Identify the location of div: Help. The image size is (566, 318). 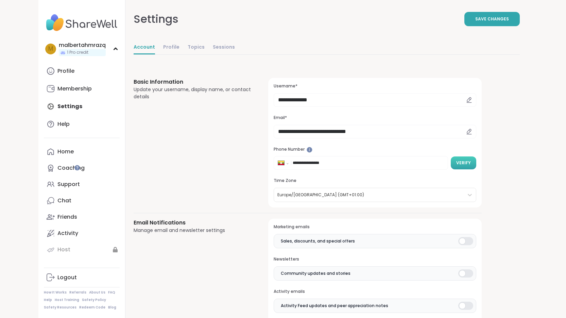
(64, 124).